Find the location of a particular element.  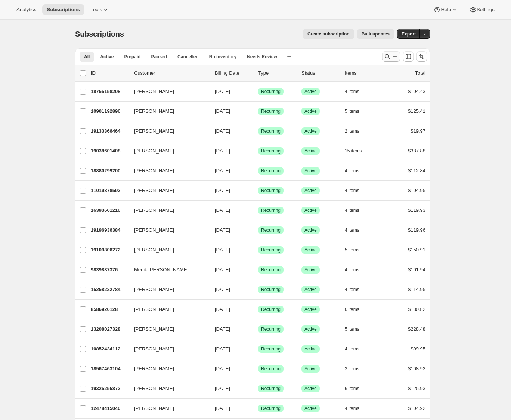

span: $125.93 is located at coordinates (417, 388).